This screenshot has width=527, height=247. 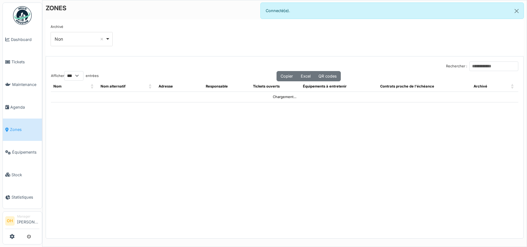 I want to click on a: Statistiques, so click(x=22, y=197).